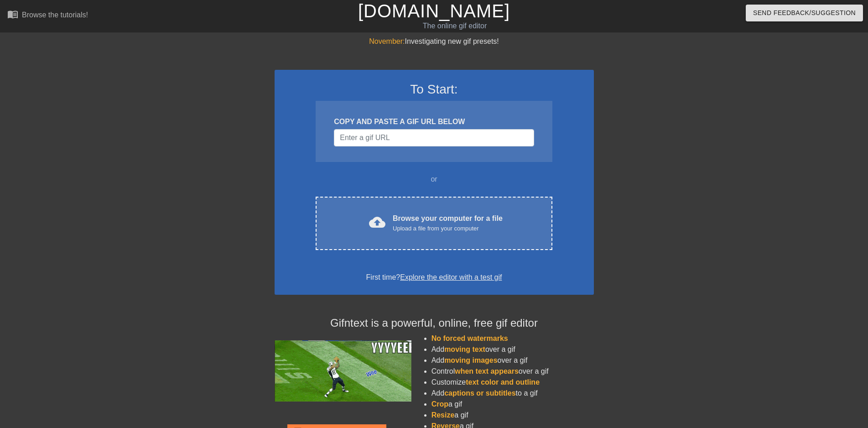 The height and width of the screenshot is (428, 868). What do you see at coordinates (387, 41) in the screenshot?
I see `span: November:` at bounding box center [387, 41].